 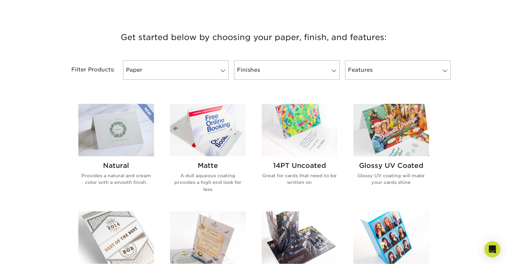 I want to click on img: Inline Foil Greeting Cards, so click(x=116, y=237).